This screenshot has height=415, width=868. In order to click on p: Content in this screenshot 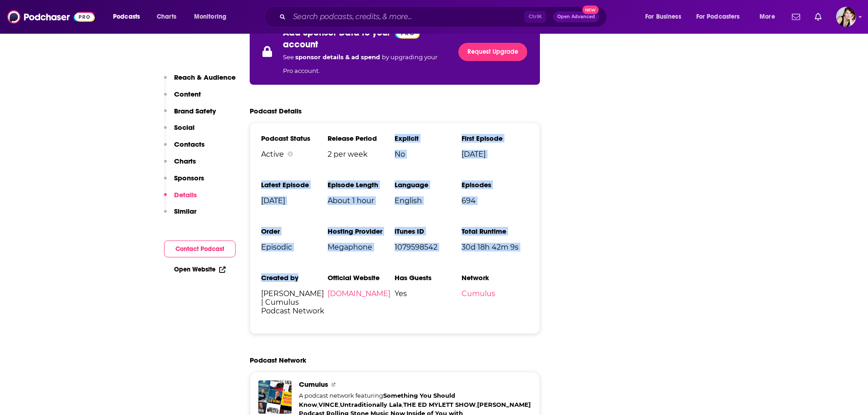, I will do `click(187, 94)`.